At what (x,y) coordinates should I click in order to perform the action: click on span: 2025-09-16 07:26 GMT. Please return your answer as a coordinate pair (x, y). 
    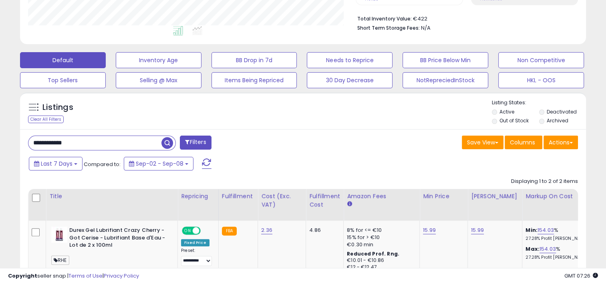
    Looking at the image, I should click on (582, 275).